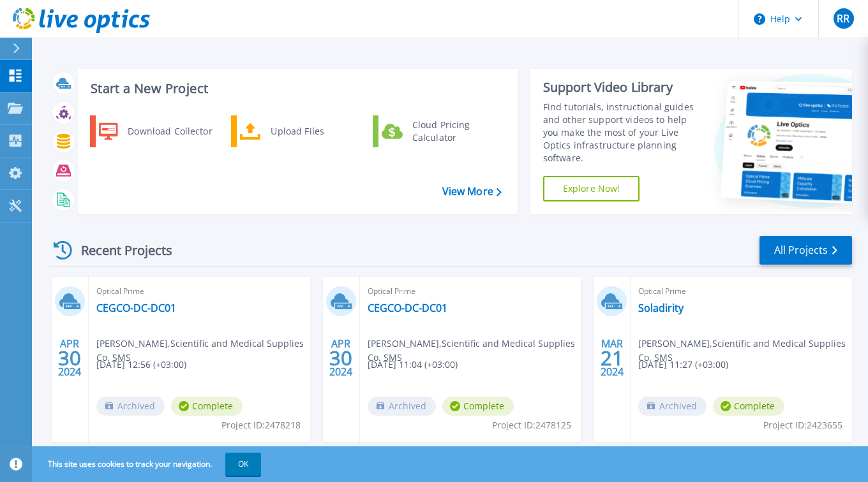 This screenshot has height=482, width=868. I want to click on h3: Start a New Project, so click(296, 89).